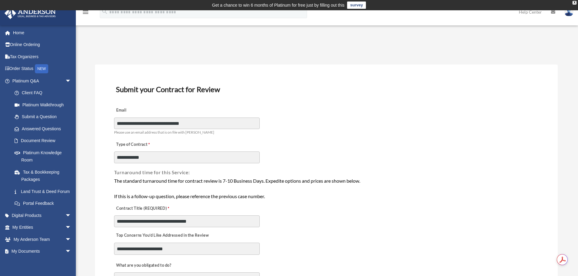 Image resolution: width=578 pixels, height=276 pixels. Describe the element at coordinates (44, 117) in the screenshot. I see `a: Submit a Question` at that location.